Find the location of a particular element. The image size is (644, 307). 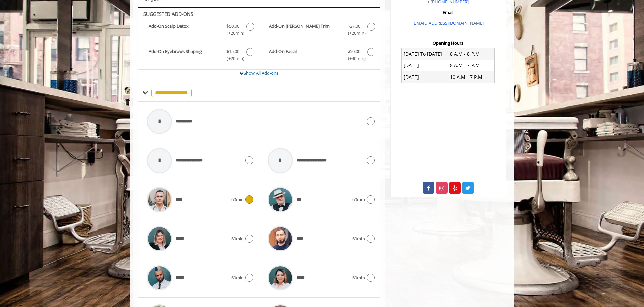

b: SUGGESTED ADD-ONS is located at coordinates (169, 14).